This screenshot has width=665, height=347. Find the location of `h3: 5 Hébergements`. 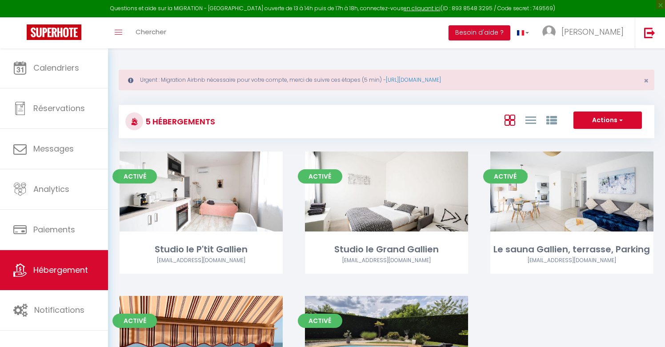

h3: 5 Hébergements is located at coordinates (179, 121).